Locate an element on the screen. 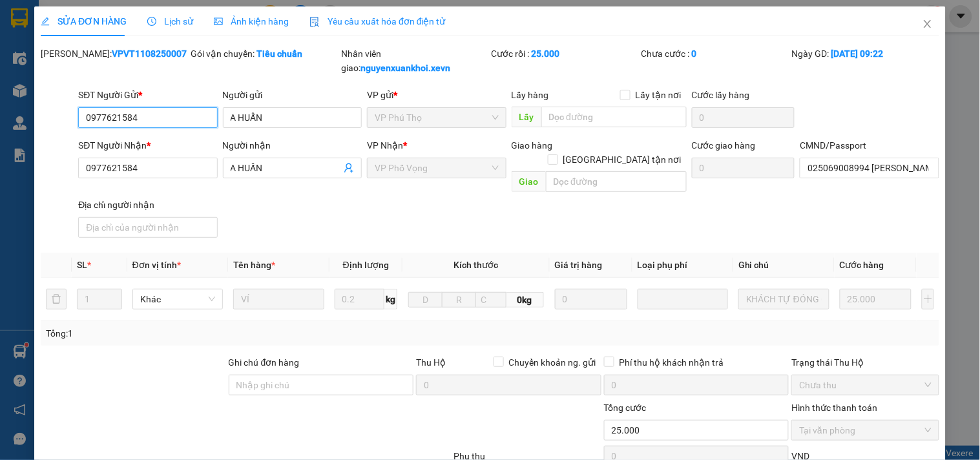 Image resolution: width=980 pixels, height=460 pixels. div: SĐT Người Nhận is located at coordinates (147, 146).